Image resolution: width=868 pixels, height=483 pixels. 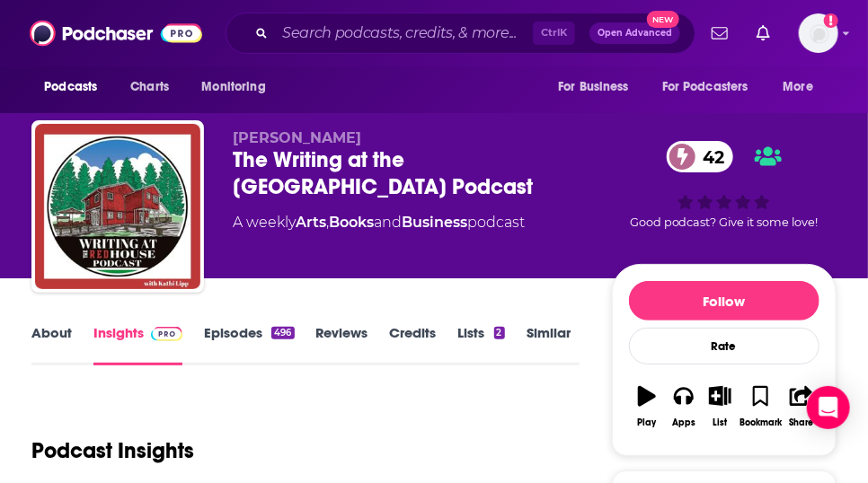 I want to click on a: Reviews, so click(x=342, y=345).